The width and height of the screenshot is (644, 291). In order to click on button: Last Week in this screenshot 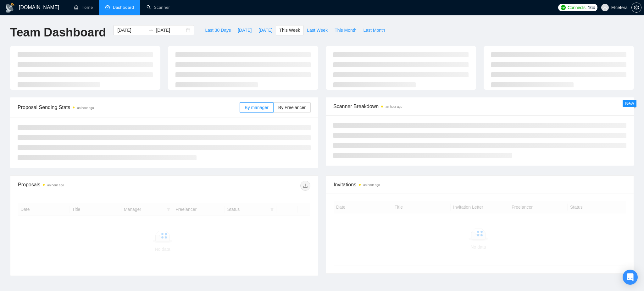, I will do `click(317, 30)`.